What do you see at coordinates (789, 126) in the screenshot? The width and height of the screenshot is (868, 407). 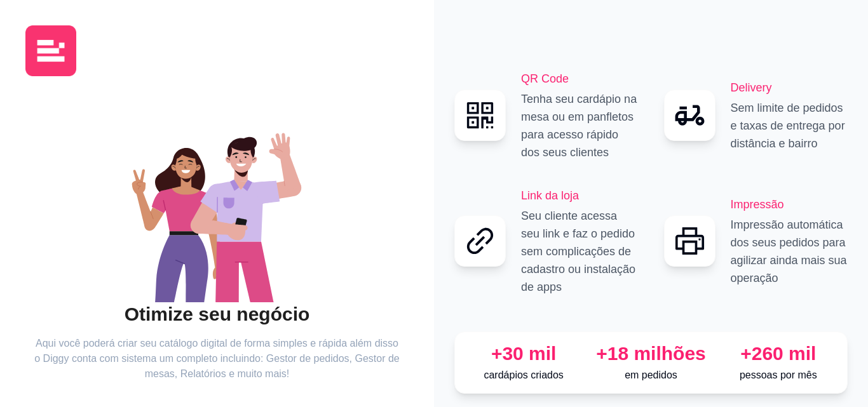 I see `p: Sem limite de pedidos e taxas de entrega por distância e bairro` at bounding box center [789, 126].